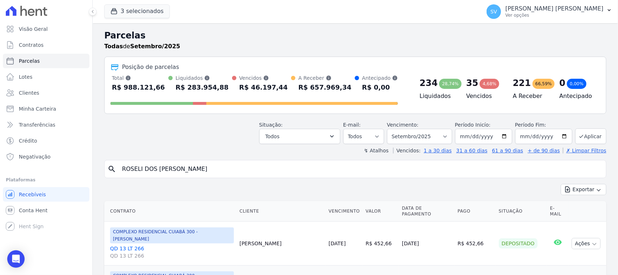 The image size is (618, 275). I want to click on th: Pago, so click(476, 211).